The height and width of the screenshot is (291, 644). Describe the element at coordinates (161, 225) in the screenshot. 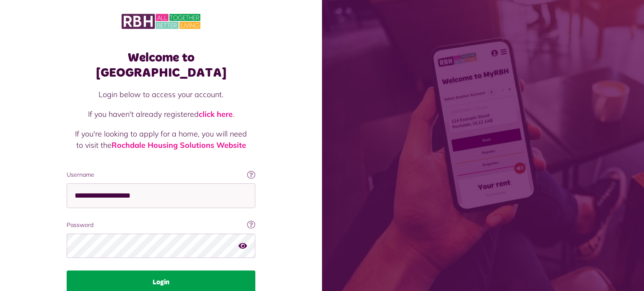

I see `label: Password` at that location.